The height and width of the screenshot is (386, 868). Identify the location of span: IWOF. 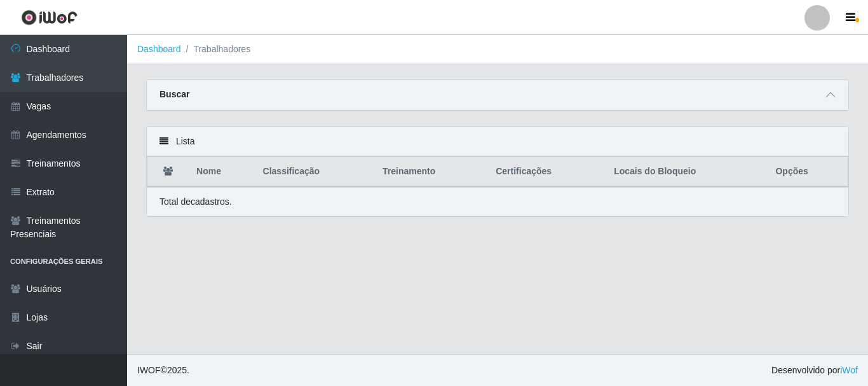
(149, 370).